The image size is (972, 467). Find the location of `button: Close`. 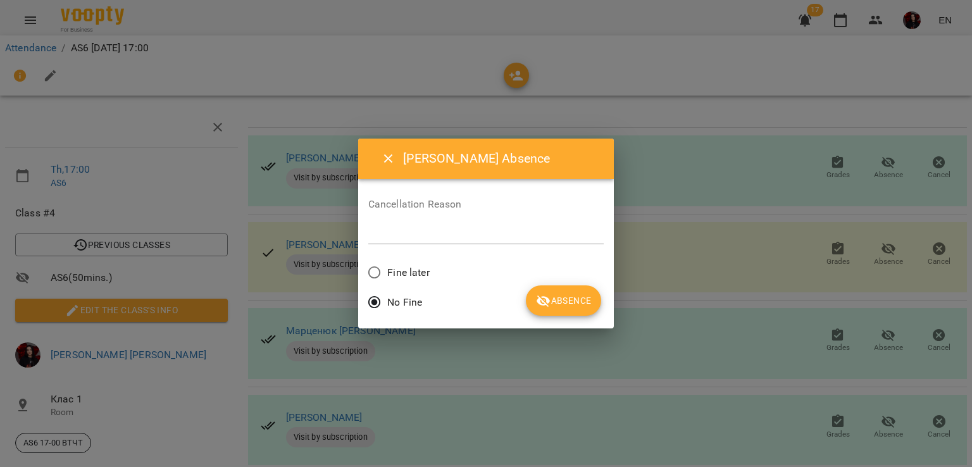

button: Close is located at coordinates (389, 159).